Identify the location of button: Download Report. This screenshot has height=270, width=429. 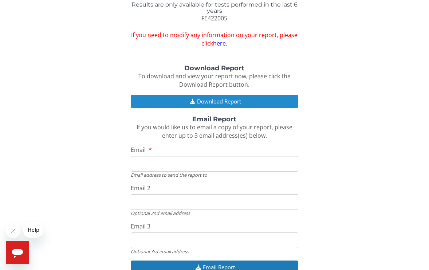
(214, 101).